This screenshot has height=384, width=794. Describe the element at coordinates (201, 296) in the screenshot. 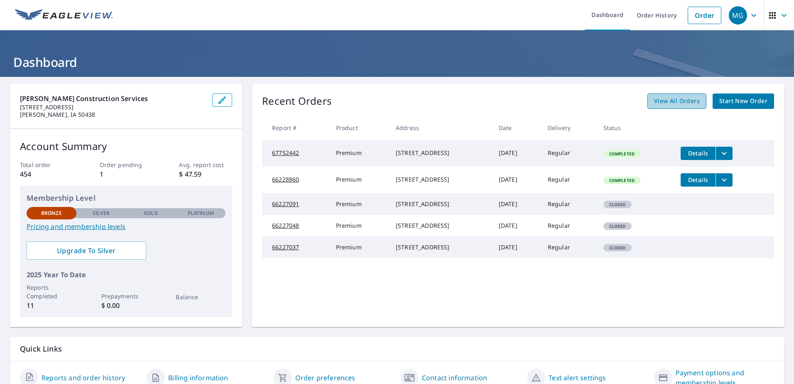

I see `p: Balance` at that location.